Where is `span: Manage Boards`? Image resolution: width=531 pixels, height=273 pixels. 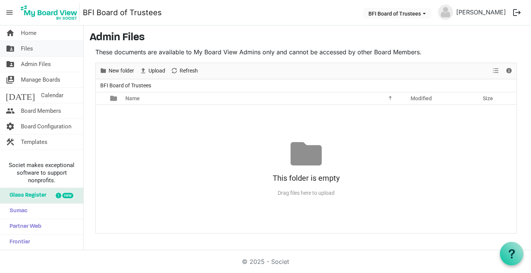 span: Manage Boards is located at coordinates (41, 80).